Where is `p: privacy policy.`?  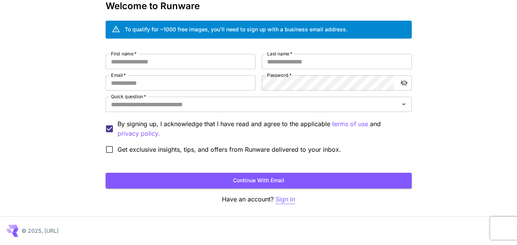 p: privacy policy. is located at coordinates (138, 133).